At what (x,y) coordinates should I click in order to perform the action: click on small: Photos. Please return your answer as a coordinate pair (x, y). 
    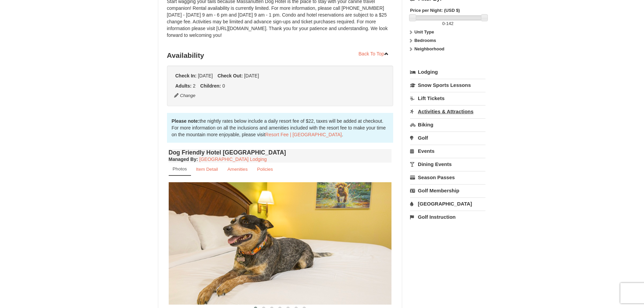
    Looking at the image, I should click on (180, 169).